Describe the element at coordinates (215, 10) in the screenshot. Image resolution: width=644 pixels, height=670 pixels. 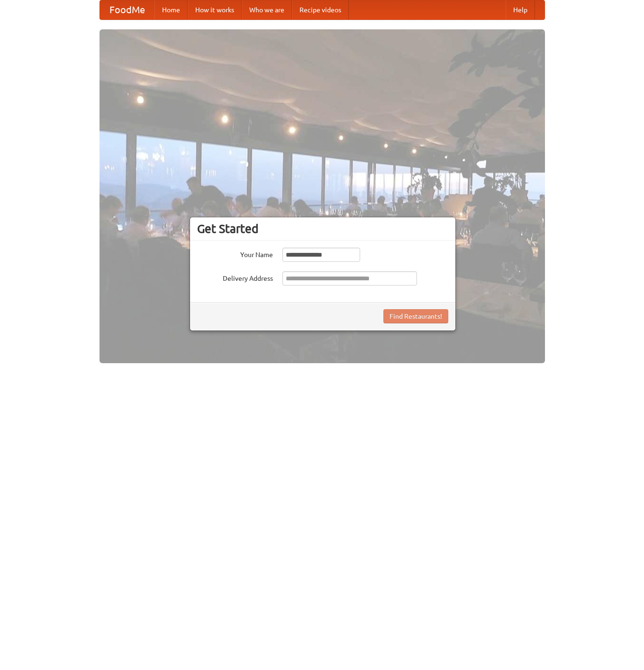
I see `a: How it works` at that location.